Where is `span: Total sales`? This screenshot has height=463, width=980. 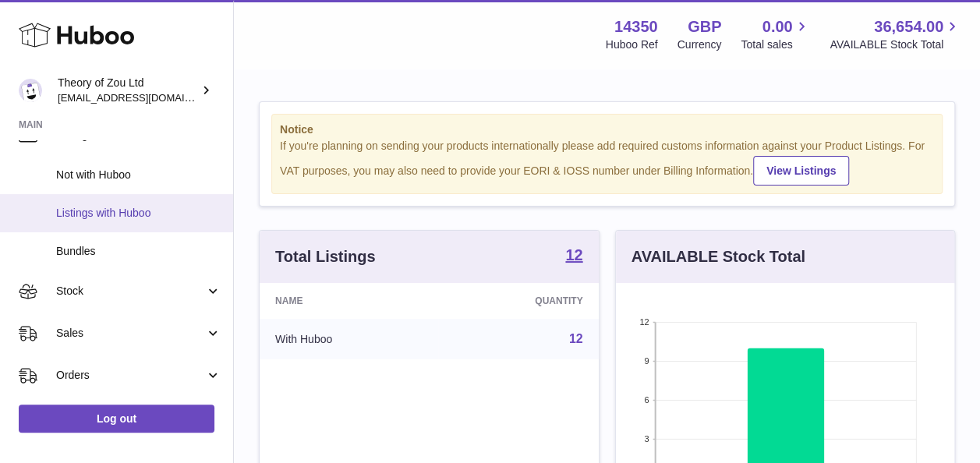
span: Total sales is located at coordinates (775, 44).